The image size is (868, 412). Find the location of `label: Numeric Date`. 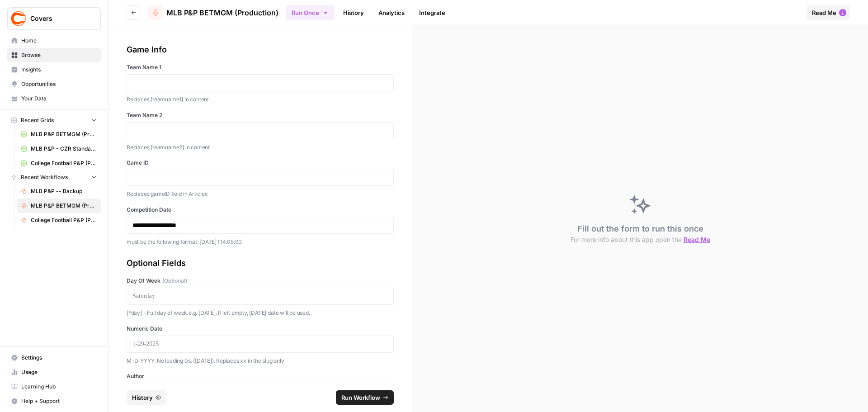

label: Numeric Date is located at coordinates (260, 329).